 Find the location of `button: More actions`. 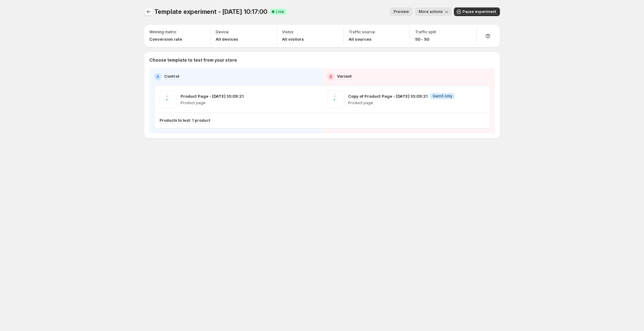

button: More actions is located at coordinates (433, 12).